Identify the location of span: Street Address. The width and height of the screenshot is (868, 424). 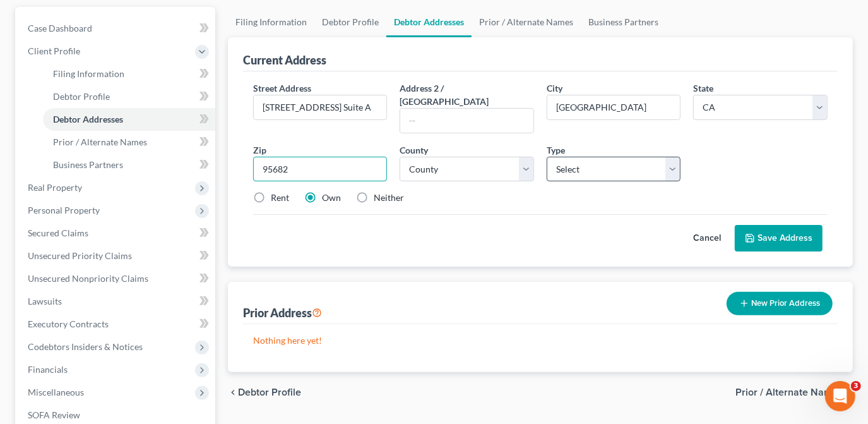
(282, 87).